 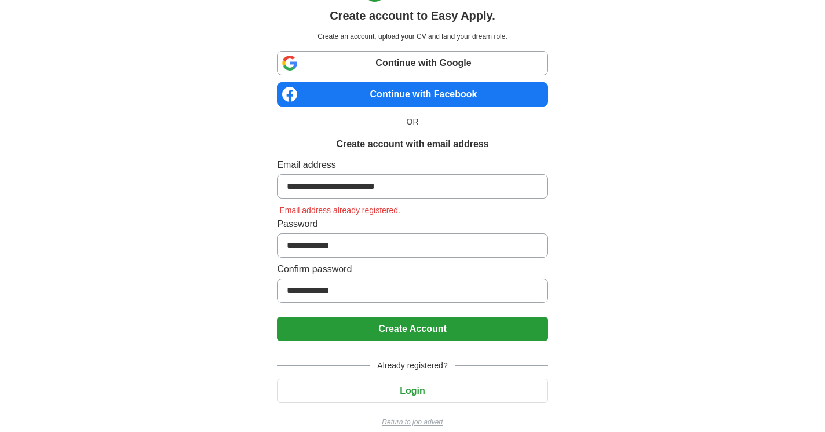 What do you see at coordinates (412, 366) in the screenshot?
I see `span: Already registered?` at bounding box center [412, 366].